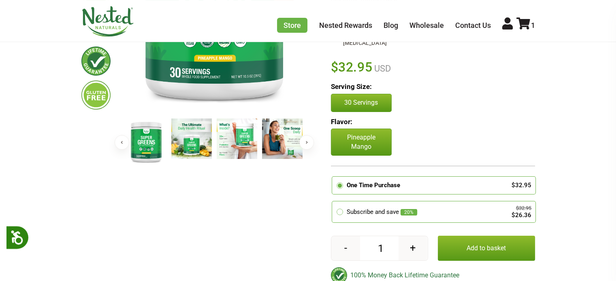  I want to click on a: Nested Rewards, so click(345, 25).